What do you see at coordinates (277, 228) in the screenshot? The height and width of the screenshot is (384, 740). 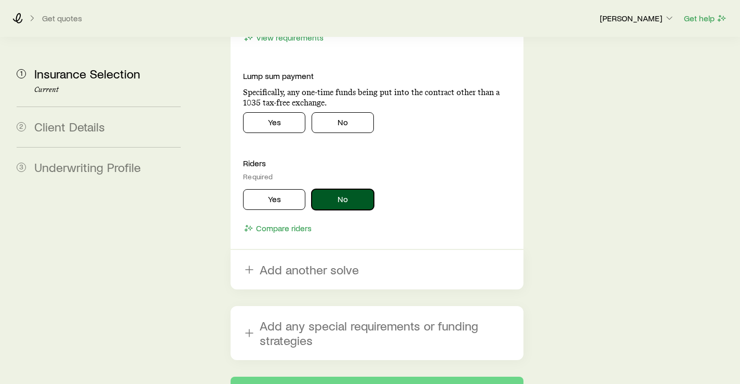 I see `button: Compare riders` at bounding box center [277, 228].